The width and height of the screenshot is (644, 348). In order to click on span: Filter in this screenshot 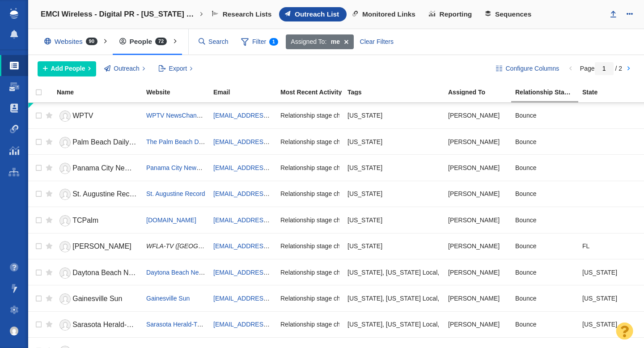, I will do `click(259, 42)`.